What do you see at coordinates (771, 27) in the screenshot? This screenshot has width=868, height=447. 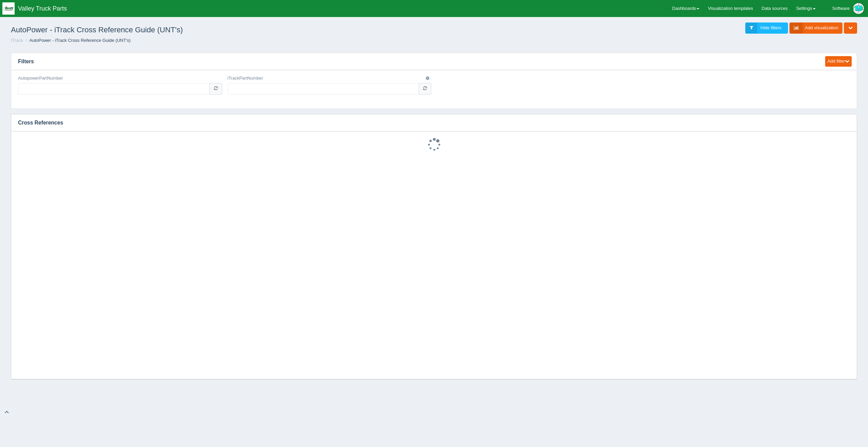 I see `span: Hide filters` at bounding box center [771, 27].